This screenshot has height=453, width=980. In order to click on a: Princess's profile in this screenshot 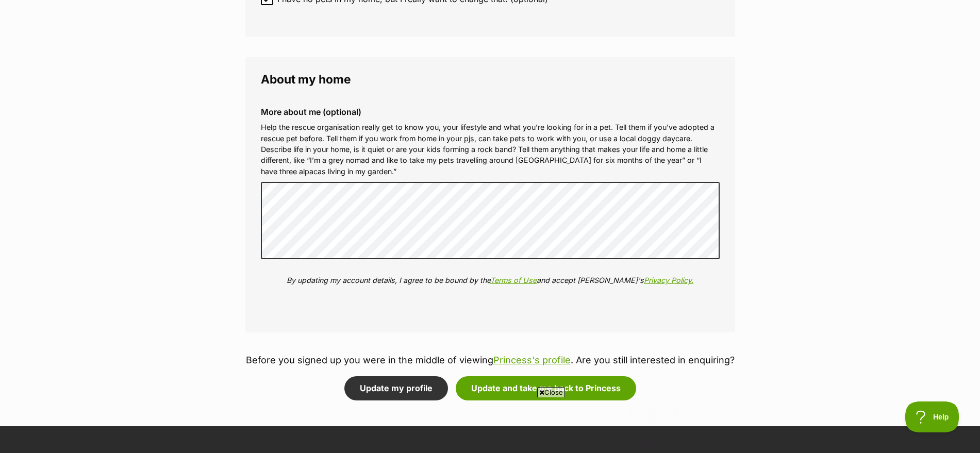, I will do `click(532, 359)`.